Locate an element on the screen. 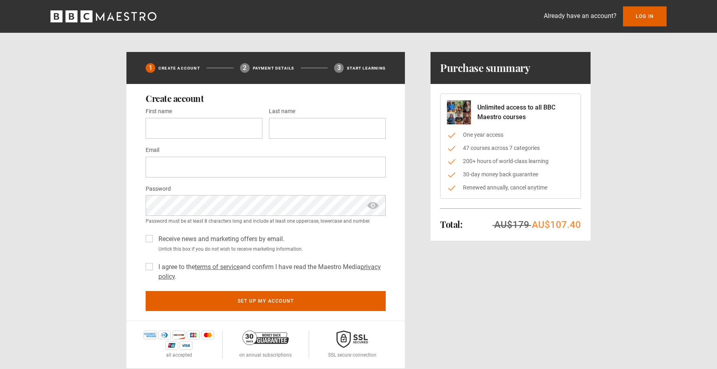 The width and height of the screenshot is (717, 369). h1: Purchase summary is located at coordinates (485, 68).